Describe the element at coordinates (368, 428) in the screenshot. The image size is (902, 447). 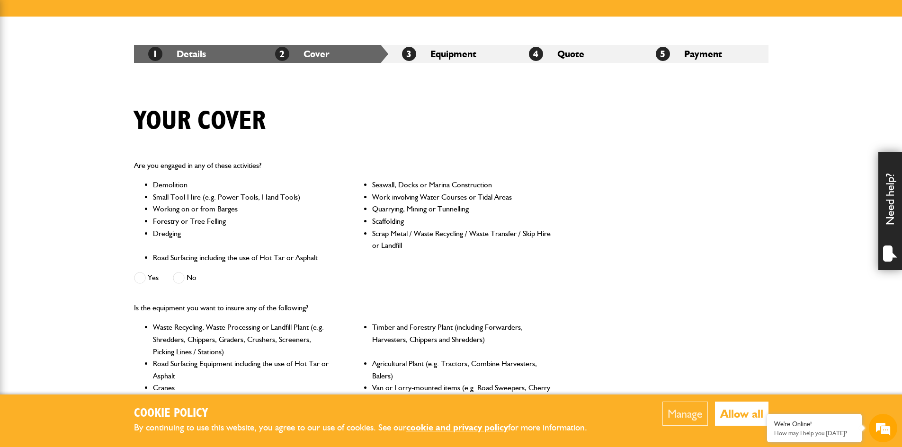
I see `p: By continuing to use this website, you agree to our use of cookies. See our for more information.` at that location.